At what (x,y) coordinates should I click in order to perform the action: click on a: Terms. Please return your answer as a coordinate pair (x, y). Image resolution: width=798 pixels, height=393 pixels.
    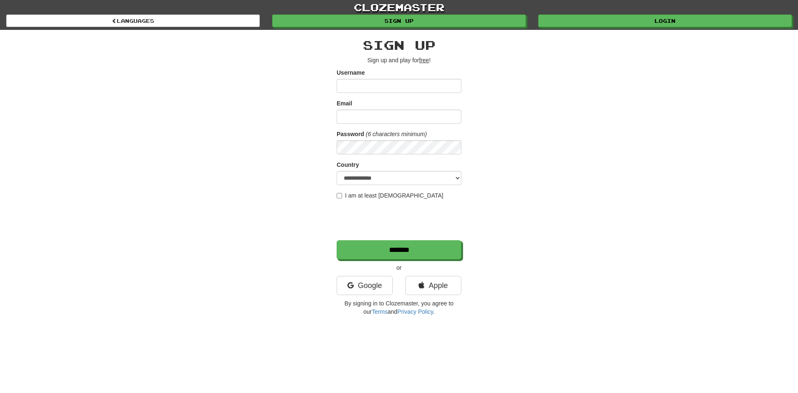
    Looking at the image, I should click on (379, 312).